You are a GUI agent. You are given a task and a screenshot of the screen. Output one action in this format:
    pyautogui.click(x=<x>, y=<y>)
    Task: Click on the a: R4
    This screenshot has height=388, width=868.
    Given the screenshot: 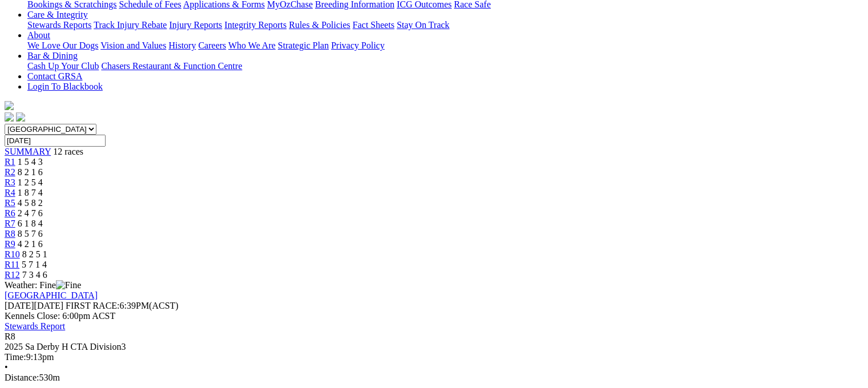 What is the action you would take?
    pyautogui.click(x=10, y=193)
    